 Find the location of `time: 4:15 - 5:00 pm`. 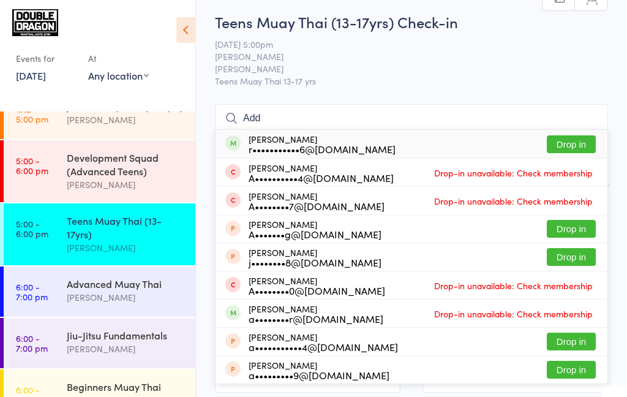

time: 4:15 - 5:00 pm is located at coordinates (32, 114).